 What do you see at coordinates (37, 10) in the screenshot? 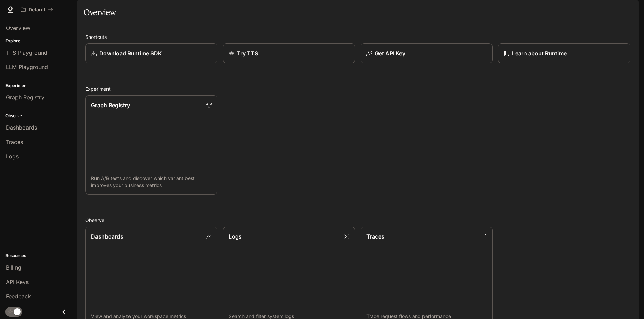
I see `button: All workspaces` at bounding box center [37, 10].